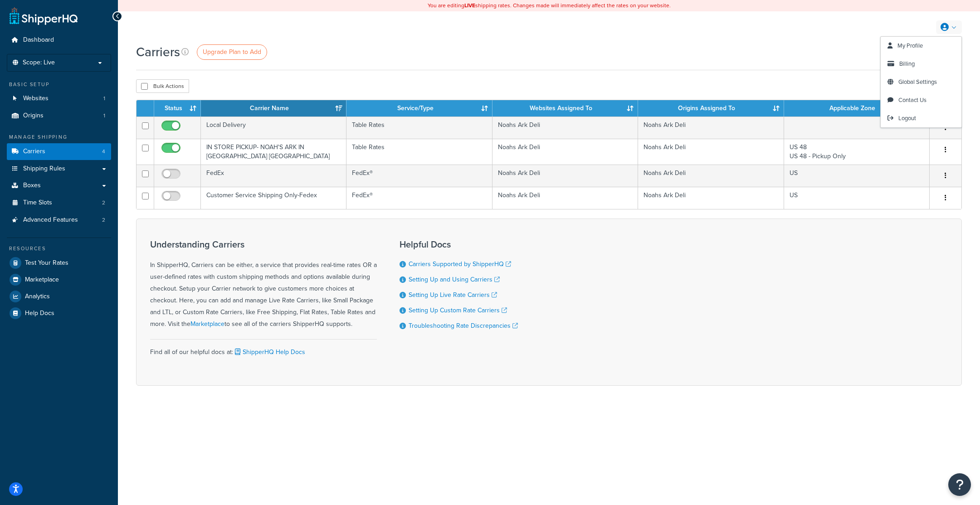  Describe the element at coordinates (419, 108) in the screenshot. I see `th: Service/Type: activate to sort column ascending` at that location.